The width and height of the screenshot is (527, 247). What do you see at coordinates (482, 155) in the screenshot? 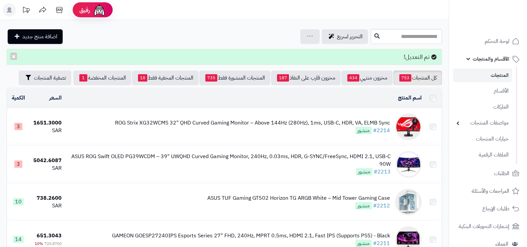
I see `a: الملفات الرقمية` at bounding box center [482, 155].